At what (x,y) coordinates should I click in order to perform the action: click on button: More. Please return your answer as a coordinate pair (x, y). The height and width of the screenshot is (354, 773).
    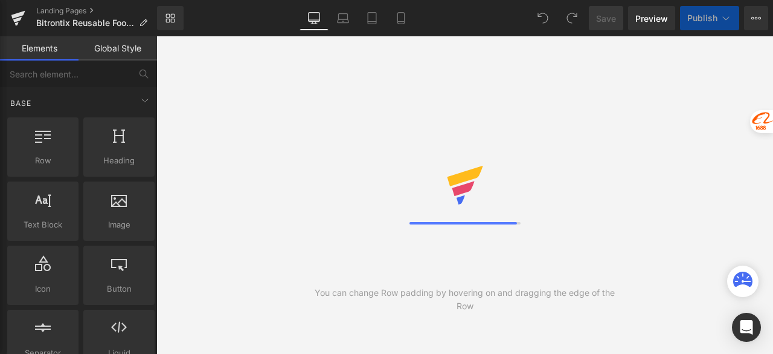
    Looking at the image, I should click on (757, 18).